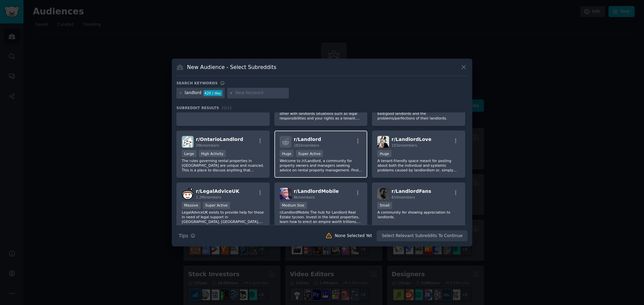 This screenshot has height=305, width=644. What do you see at coordinates (419, 113) in the screenshot?
I see `p: For tenants to talk about issues regarding bad/good landlords and the problems/perfections of the...` at bounding box center [419, 113].